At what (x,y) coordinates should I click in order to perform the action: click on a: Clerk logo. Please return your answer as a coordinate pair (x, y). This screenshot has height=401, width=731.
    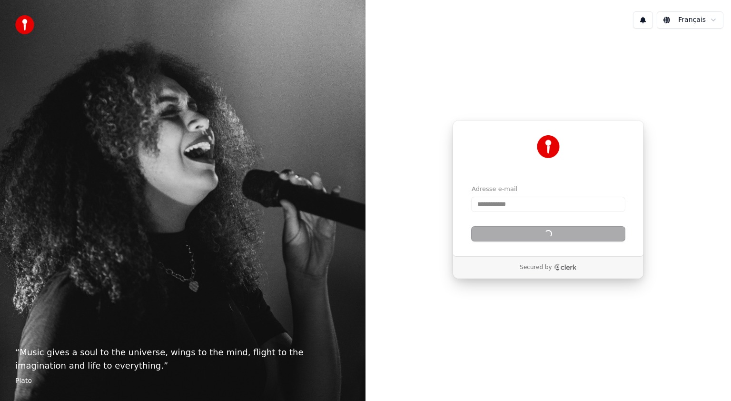
    Looking at the image, I should click on (565, 267).